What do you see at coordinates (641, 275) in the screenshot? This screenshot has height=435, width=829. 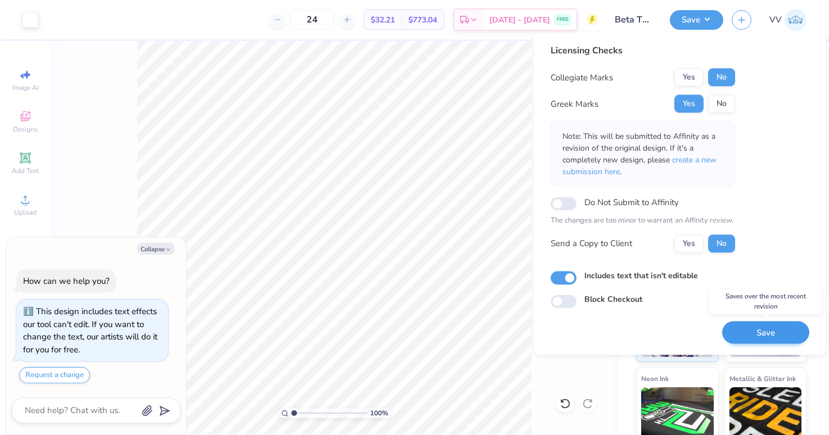 I see `label: Includes text that isn't editable` at bounding box center [641, 275].